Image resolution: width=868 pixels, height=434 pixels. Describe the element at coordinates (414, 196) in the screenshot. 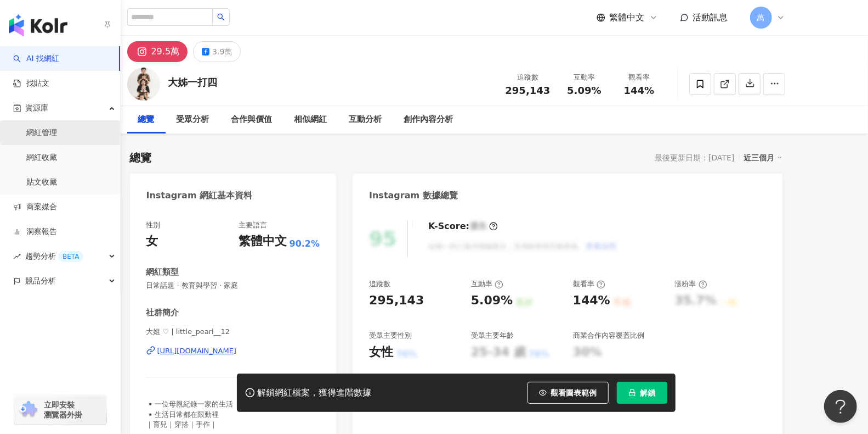

I see `div: Instagram 數據總覽` at that location.